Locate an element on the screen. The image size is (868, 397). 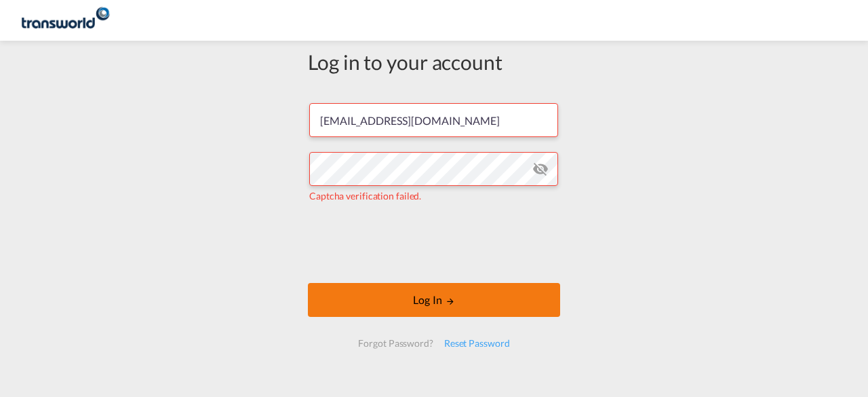
div: Log in to your account is located at coordinates (434, 62).